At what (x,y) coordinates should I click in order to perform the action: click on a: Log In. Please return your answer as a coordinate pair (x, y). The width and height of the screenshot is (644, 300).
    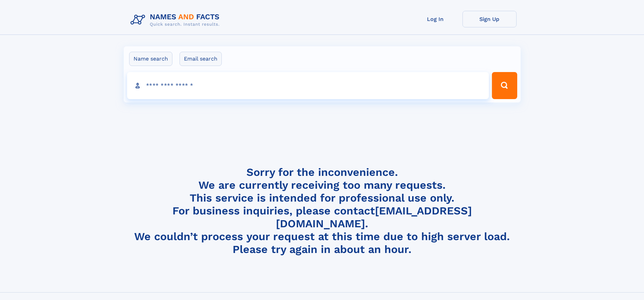
    Looking at the image, I should click on (436, 19).